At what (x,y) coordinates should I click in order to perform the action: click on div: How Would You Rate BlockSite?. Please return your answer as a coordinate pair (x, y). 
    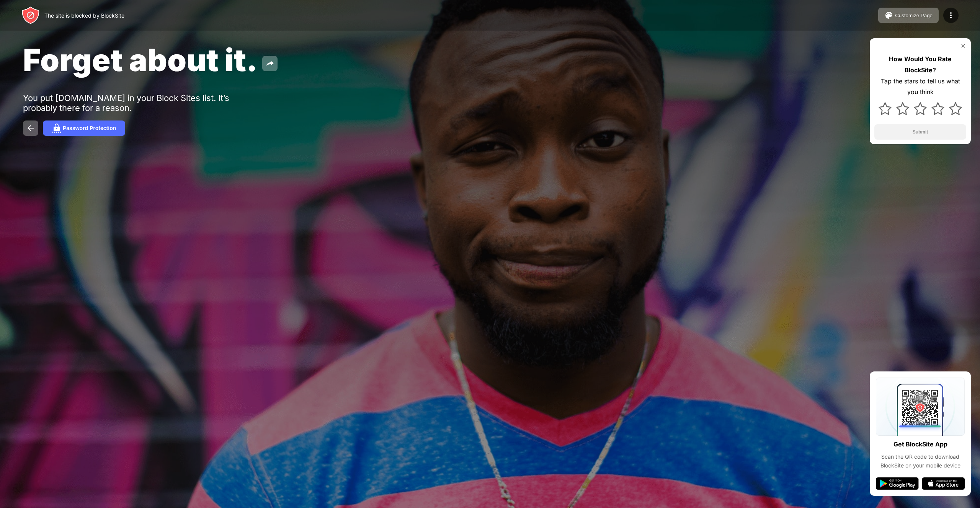
    Looking at the image, I should click on (920, 64).